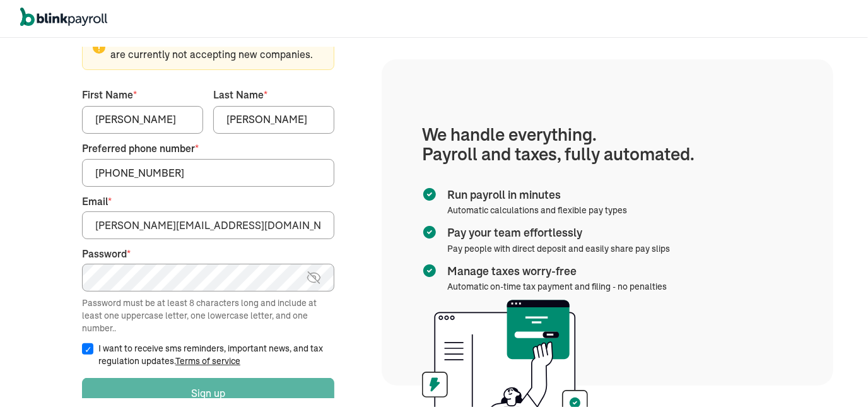 The height and width of the screenshot is (407, 868). I want to click on input: Your phone number, so click(208, 173).